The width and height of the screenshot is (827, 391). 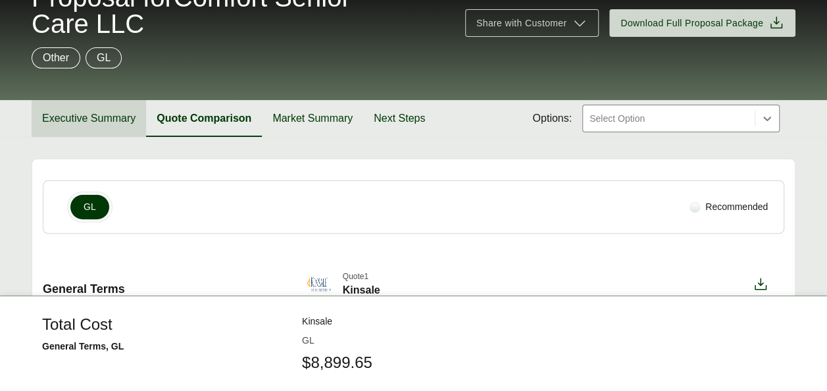 I want to click on div: Recommended, so click(x=728, y=207).